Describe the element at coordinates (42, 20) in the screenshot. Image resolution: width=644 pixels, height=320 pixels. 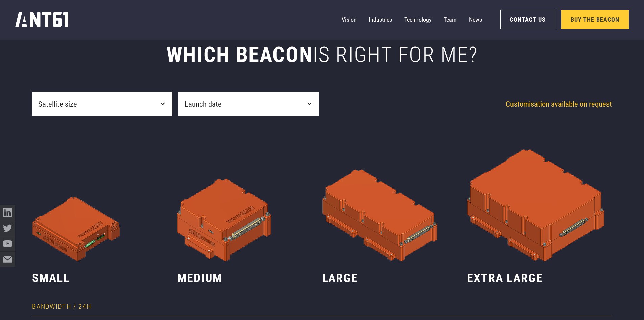
I see `a: home` at that location.